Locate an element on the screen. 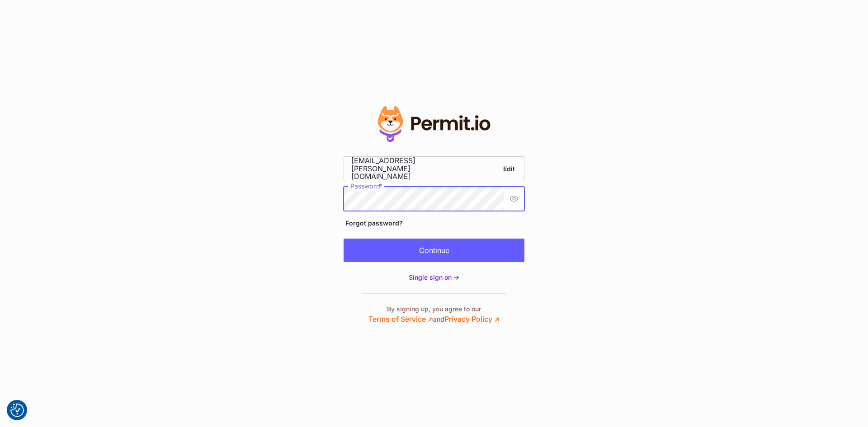 Image resolution: width=868 pixels, height=427 pixels. span: Single sign on -> is located at coordinates (434, 277).